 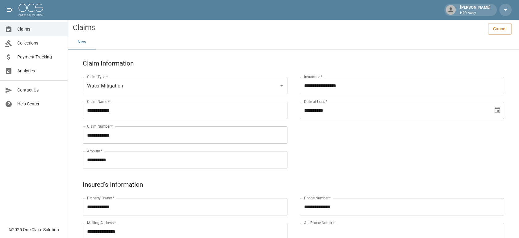 What do you see at coordinates (315, 101) in the screenshot?
I see `label: Date of Loss` at bounding box center [315, 101].